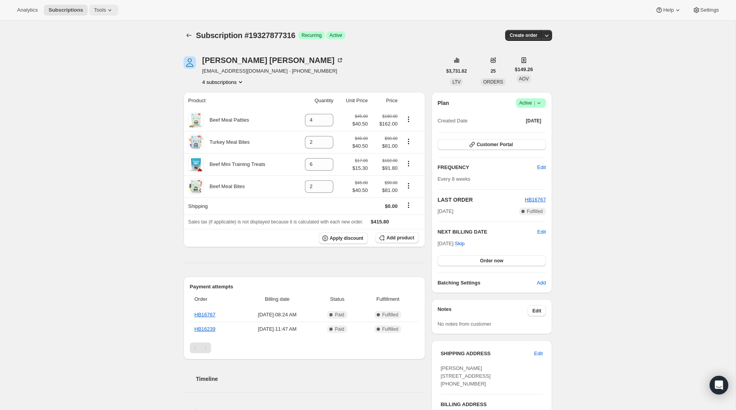 This screenshot has height=410, width=736. Describe the element at coordinates (397, 238) in the screenshot. I see `button: Add product` at that location.